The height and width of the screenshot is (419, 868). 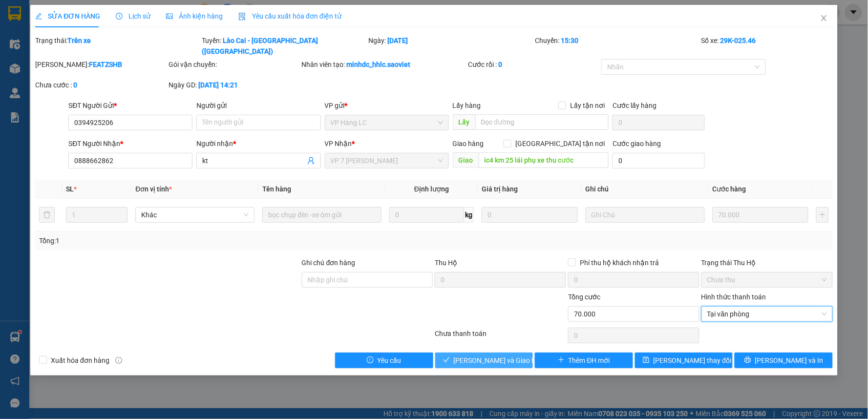 I want to click on span: Tên hàng, so click(x=276, y=189).